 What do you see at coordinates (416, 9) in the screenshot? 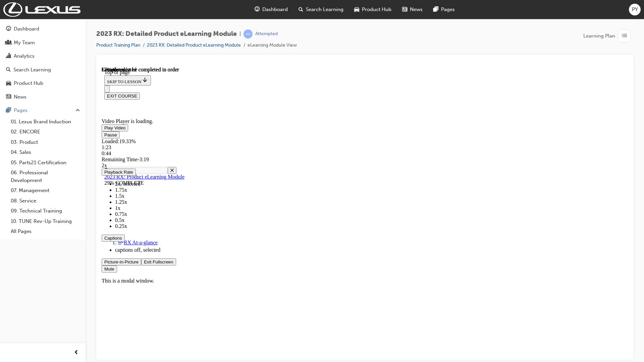
I see `span: News` at bounding box center [416, 9].